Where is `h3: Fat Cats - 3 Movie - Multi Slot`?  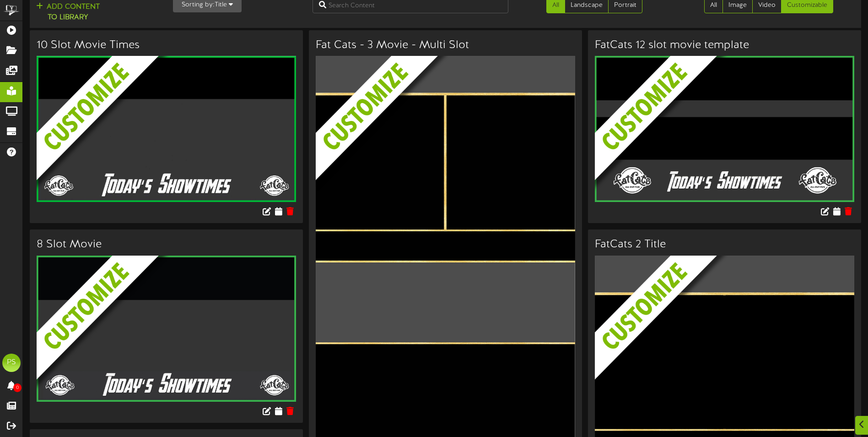
h3: Fat Cats - 3 Movie - Multi Slot is located at coordinates (445, 45).